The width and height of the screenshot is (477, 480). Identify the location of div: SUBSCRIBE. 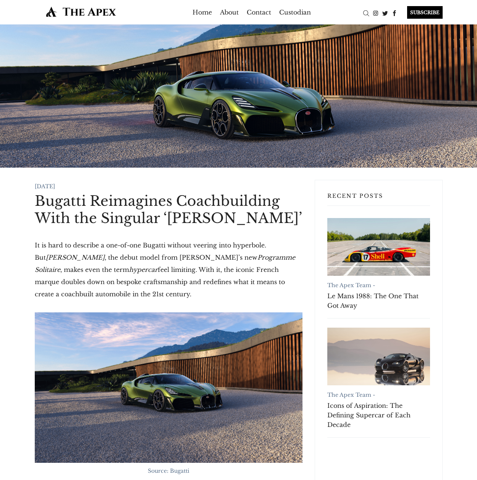
(425, 12).